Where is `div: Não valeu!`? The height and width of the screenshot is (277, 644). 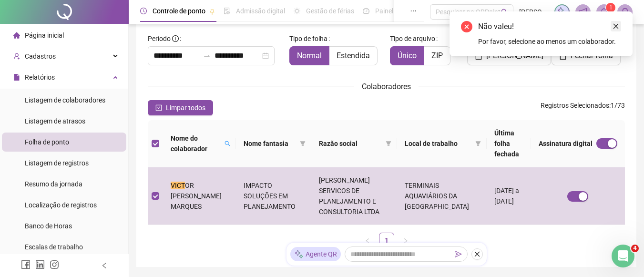
div: Não valeu! is located at coordinates (549, 27).